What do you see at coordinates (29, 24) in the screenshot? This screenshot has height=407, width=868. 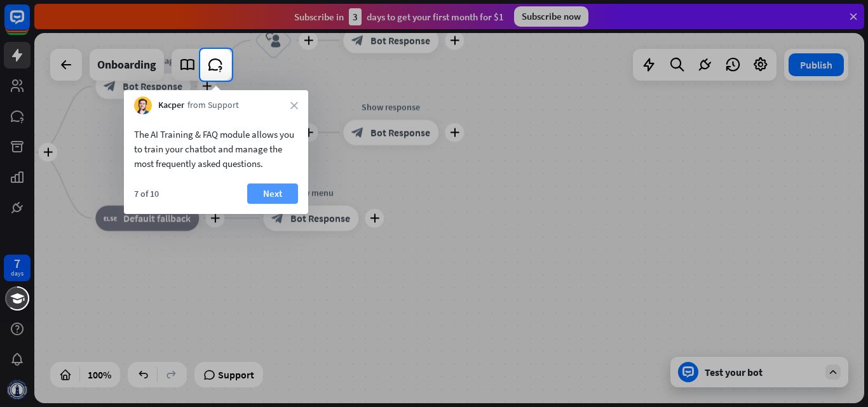 I see `button: Open LiveChat chat widget` at bounding box center [29, 24].